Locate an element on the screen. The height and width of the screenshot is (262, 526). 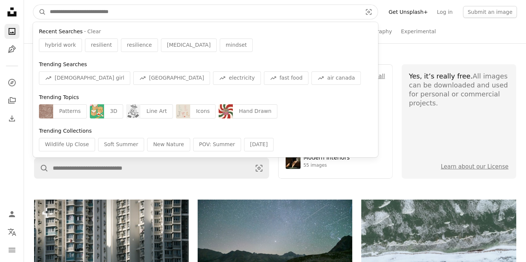
div: Icons is located at coordinates (203, 112).